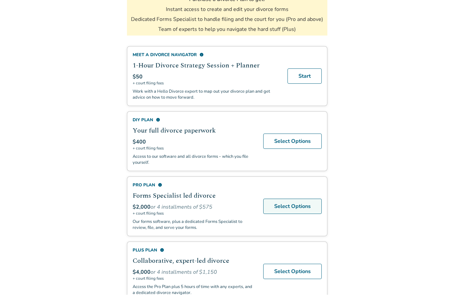 The height and width of the screenshot is (295, 454). I want to click on p: Work with a Hello Divorce expert to map out your divorce plan and get advice on how to move forward., so click(206, 95).